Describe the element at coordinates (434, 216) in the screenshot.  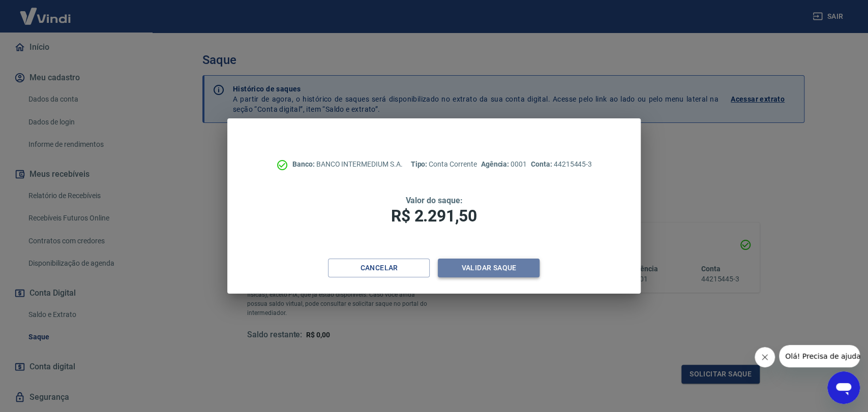
I see `span: R$ 2.291,50` at that location.